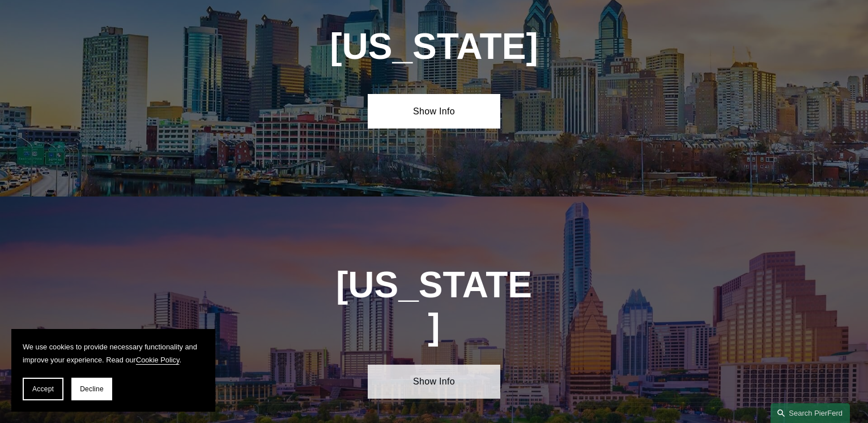 Image resolution: width=868 pixels, height=423 pixels. Describe the element at coordinates (114, 371) in the screenshot. I see `section: Cookie banner` at that location.